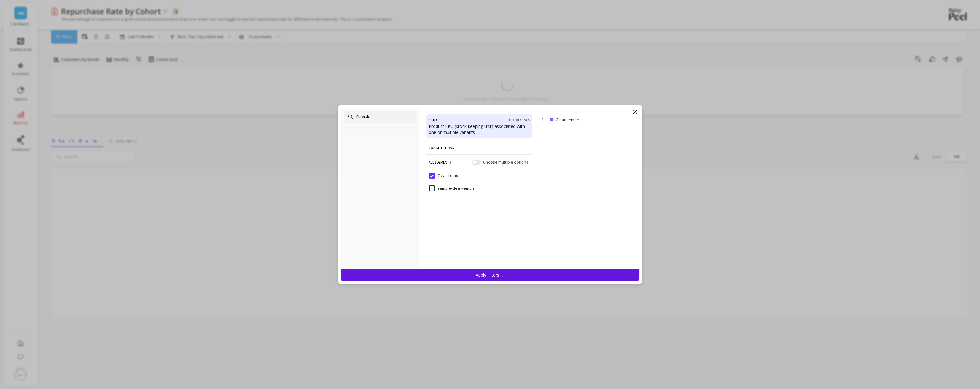 The height and width of the screenshot is (389, 980). Describe the element at coordinates (581, 120) in the screenshot. I see `p: Clear-Lemon` at that location.